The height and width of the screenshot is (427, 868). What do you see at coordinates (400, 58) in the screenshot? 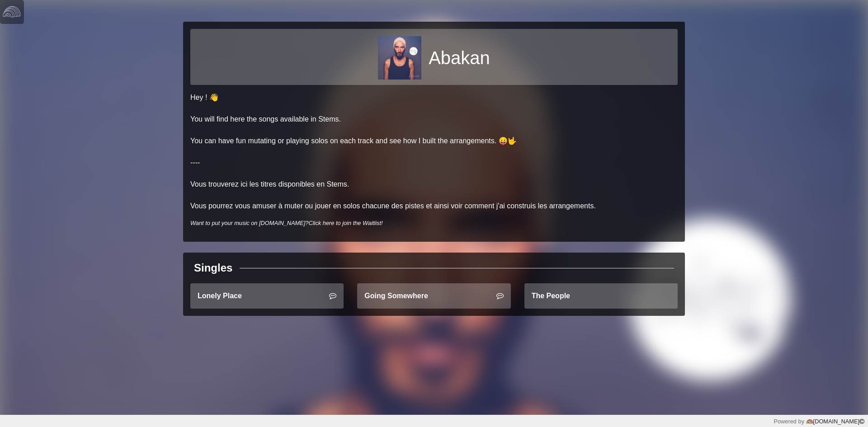
I see `img: b25e19fc652c42d310860a8928c40b0e4568469233ac393616668a644656a4cf.jpg` at bounding box center [400, 58].